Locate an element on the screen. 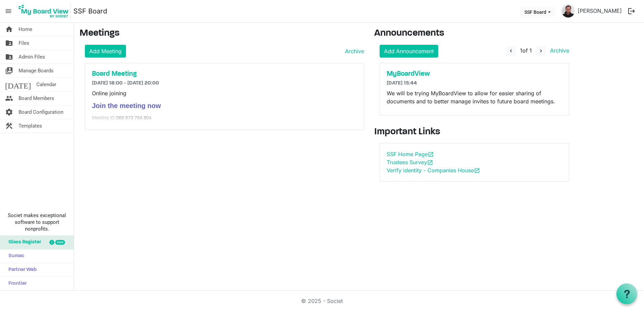 This screenshot has height=311, width=644. a: My Board View Logo is located at coordinates (45, 11).